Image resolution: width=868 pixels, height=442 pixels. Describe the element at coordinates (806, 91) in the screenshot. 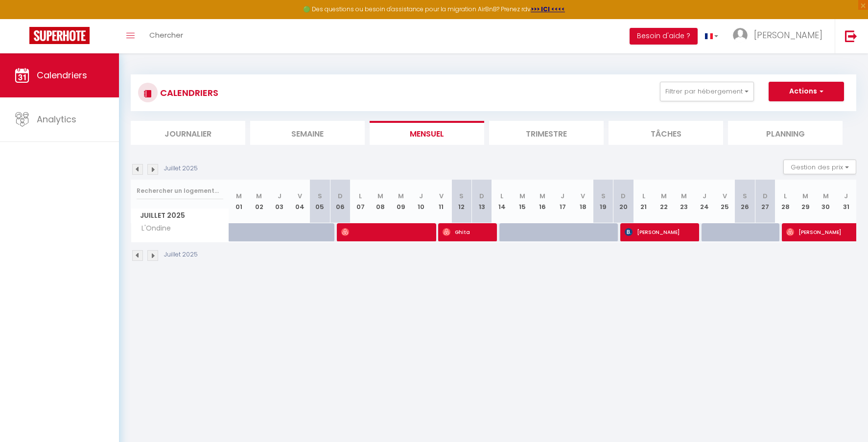

I see `button: Actions` at that location.